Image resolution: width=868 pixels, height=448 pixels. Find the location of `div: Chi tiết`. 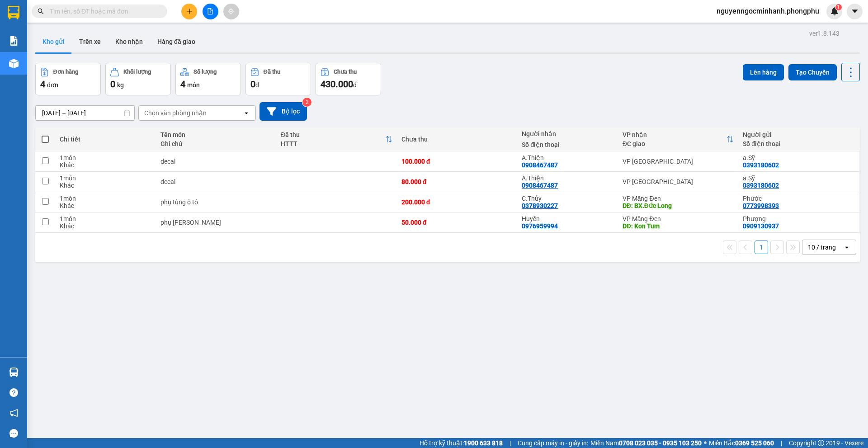

div: Chi tiết is located at coordinates (106, 139).